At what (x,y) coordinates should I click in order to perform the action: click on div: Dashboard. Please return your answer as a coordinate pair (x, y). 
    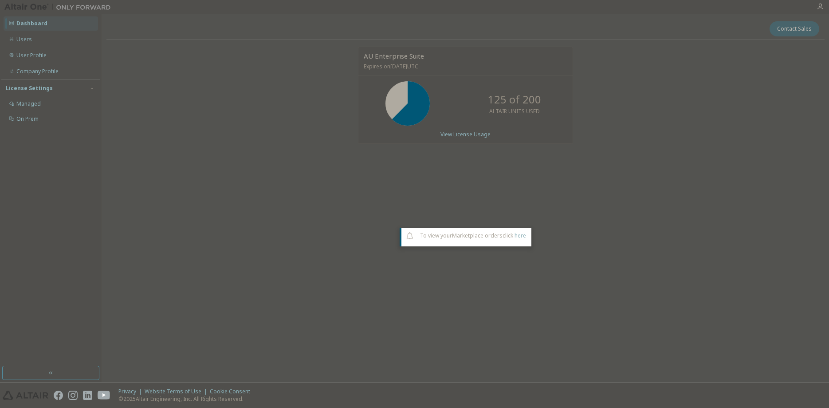
    Looking at the image, I should click on (32, 24).